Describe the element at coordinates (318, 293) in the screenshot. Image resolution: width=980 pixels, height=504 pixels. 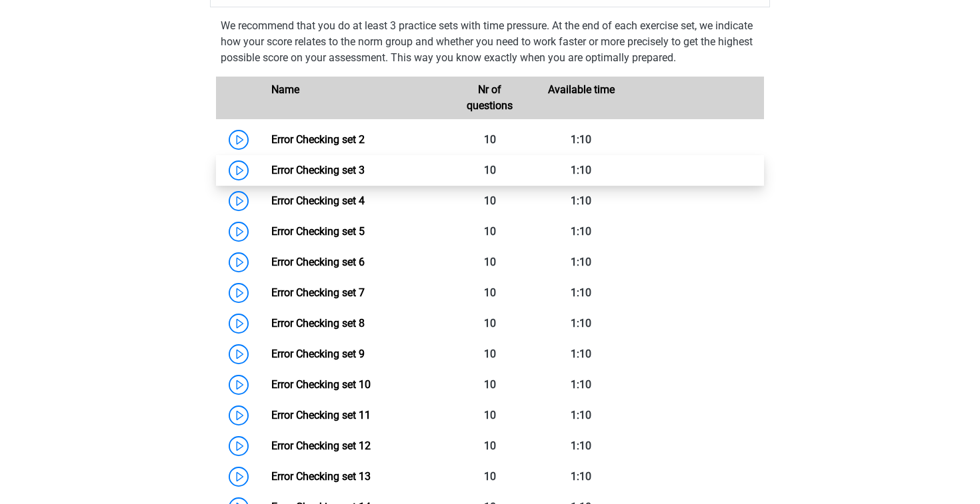
I see `a: Error Checking set 7` at that location.